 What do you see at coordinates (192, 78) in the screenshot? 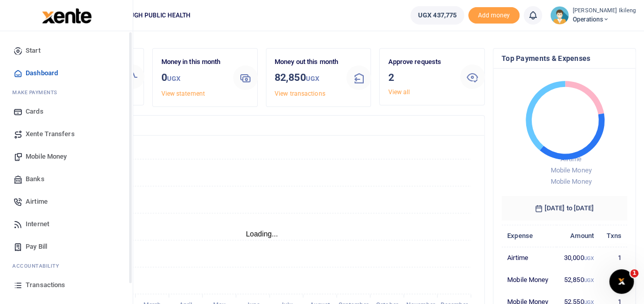
I see `h3: 0` at bounding box center [192, 78].